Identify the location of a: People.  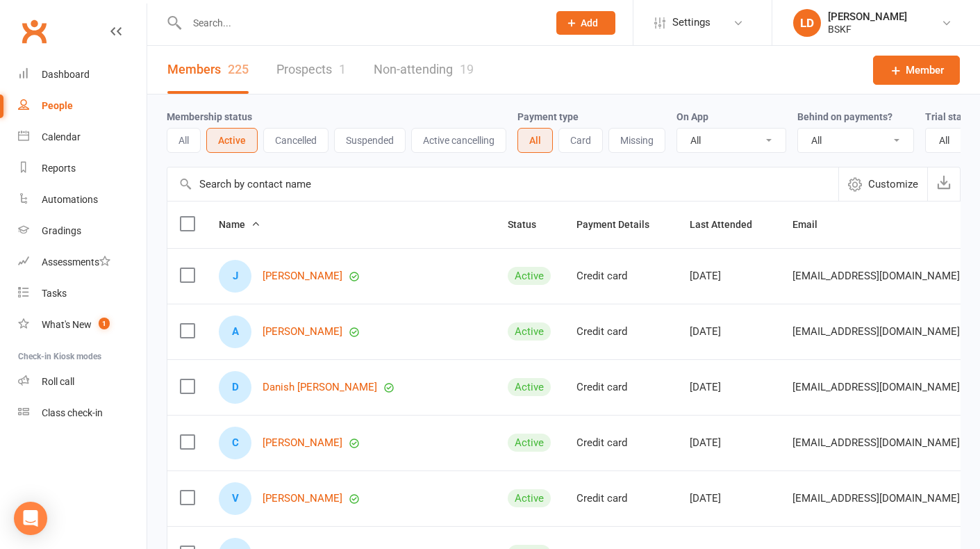
(82, 106).